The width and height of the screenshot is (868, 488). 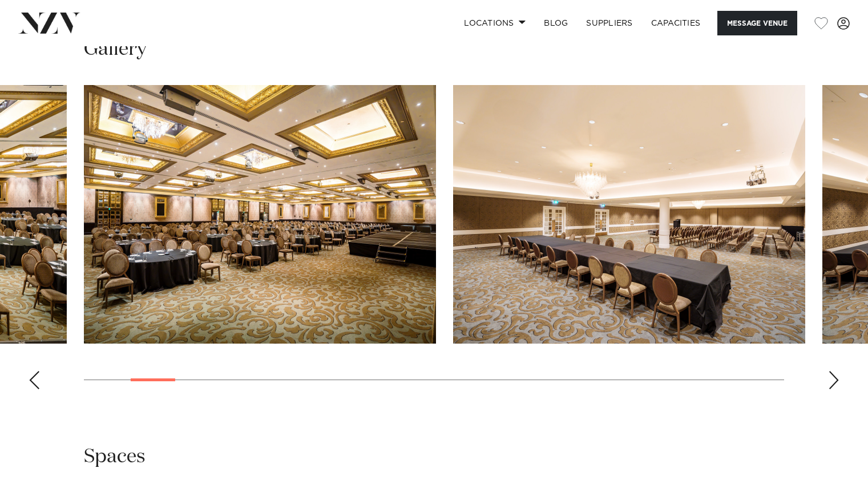 What do you see at coordinates (495, 23) in the screenshot?
I see `a: Locations` at bounding box center [495, 23].